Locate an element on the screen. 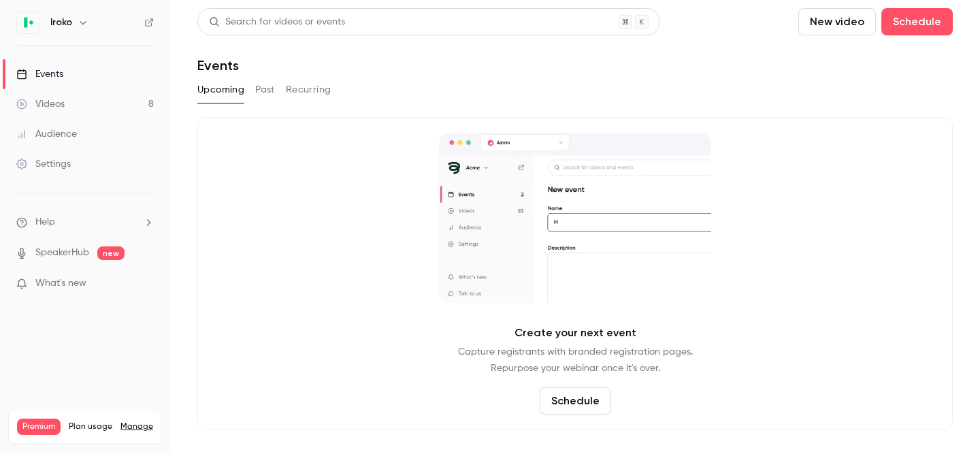 The width and height of the screenshot is (980, 452). button: New video is located at coordinates (837, 22).